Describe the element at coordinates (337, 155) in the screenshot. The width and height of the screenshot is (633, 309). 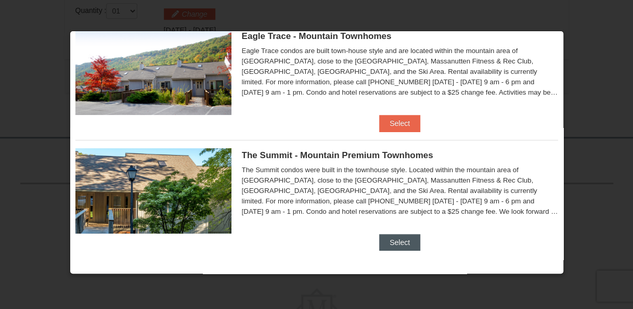
I see `span: The Summit - Mountain Premium Townhomes` at that location.